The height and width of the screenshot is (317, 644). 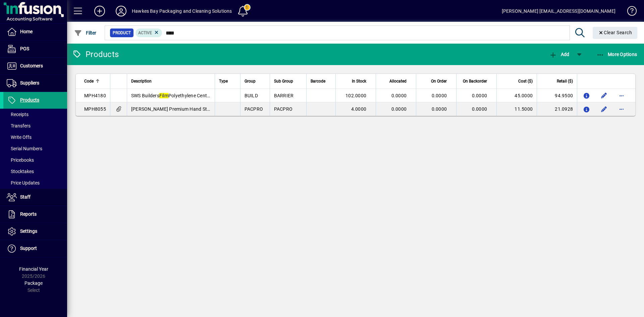 I want to click on span: BARRIER, so click(x=284, y=96).